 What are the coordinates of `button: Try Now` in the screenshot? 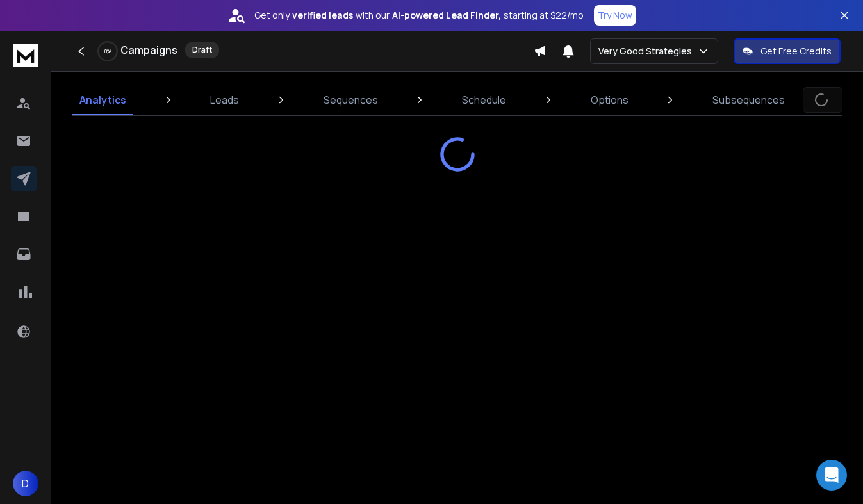 It's located at (615, 16).